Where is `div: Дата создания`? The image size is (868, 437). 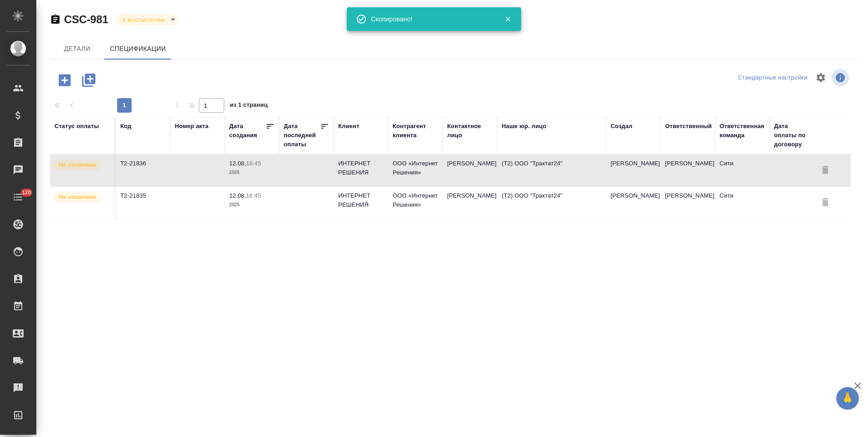 div: Дата создания is located at coordinates (248, 131).